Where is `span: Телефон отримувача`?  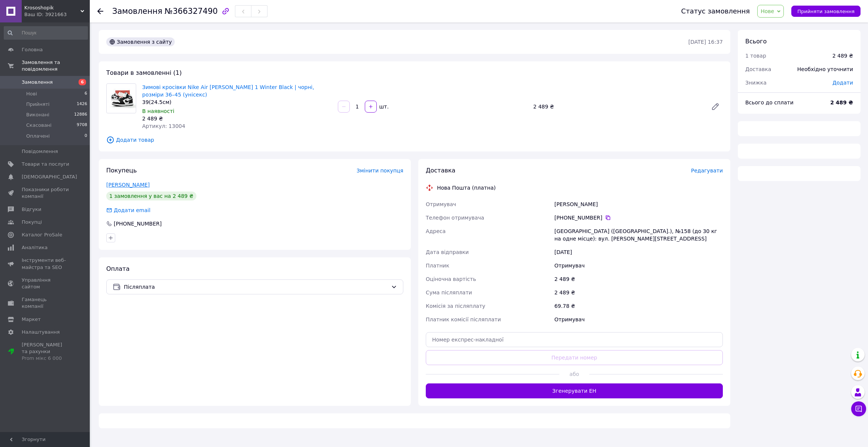 span: Телефон отримувача is located at coordinates (455, 218).